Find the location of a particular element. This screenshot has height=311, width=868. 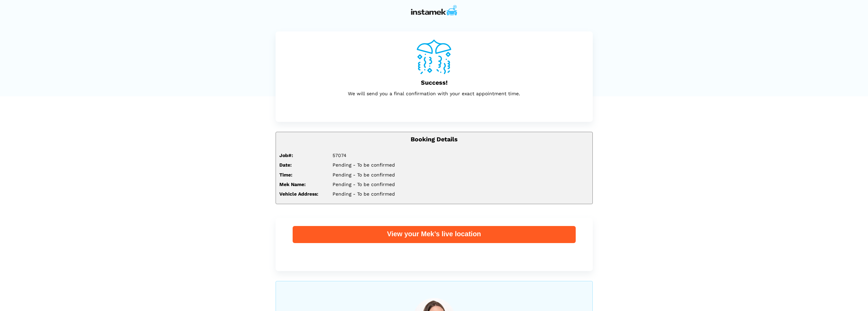

strong: Job#: is located at coordinates (286, 155).